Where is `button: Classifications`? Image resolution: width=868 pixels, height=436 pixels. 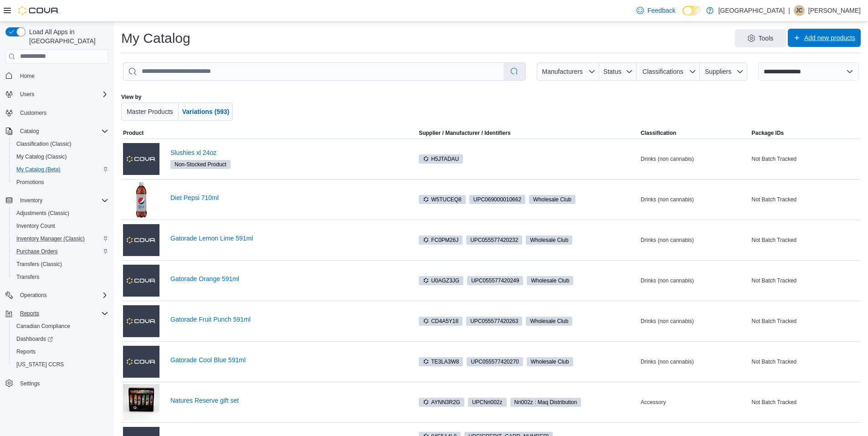
button: Classifications is located at coordinates (668, 72).